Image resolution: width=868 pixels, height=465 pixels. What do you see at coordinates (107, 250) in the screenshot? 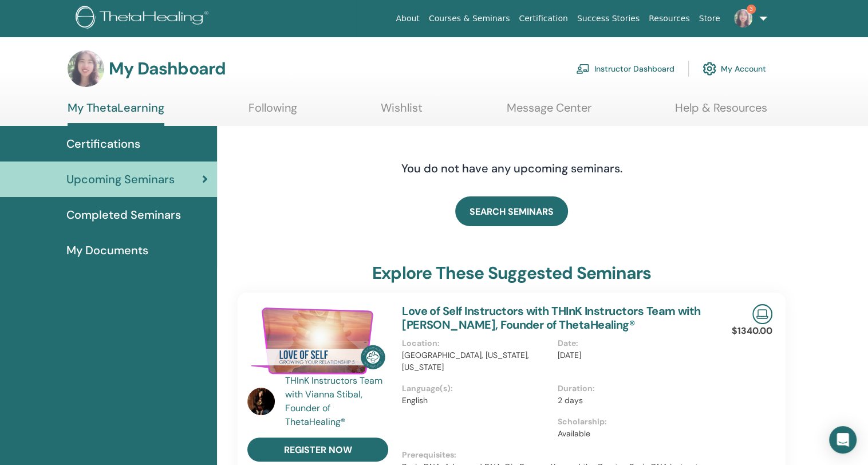
I see `span: My Documents` at bounding box center [107, 250].